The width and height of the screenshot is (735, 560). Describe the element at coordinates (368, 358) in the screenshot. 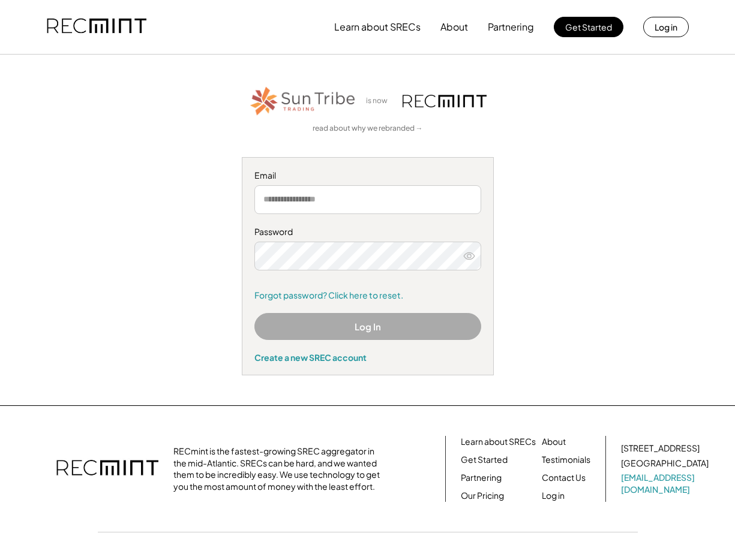

I see `div: Create a new SREC account` at that location.